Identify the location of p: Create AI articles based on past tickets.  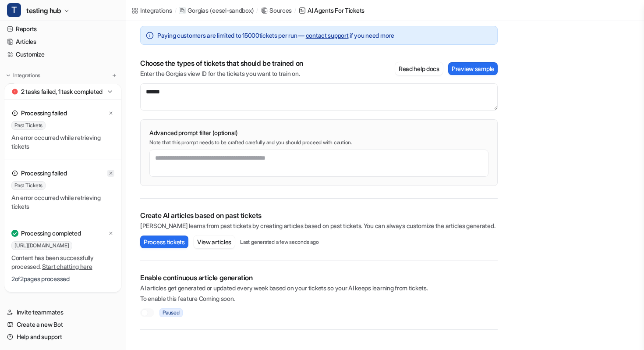
(319, 216).